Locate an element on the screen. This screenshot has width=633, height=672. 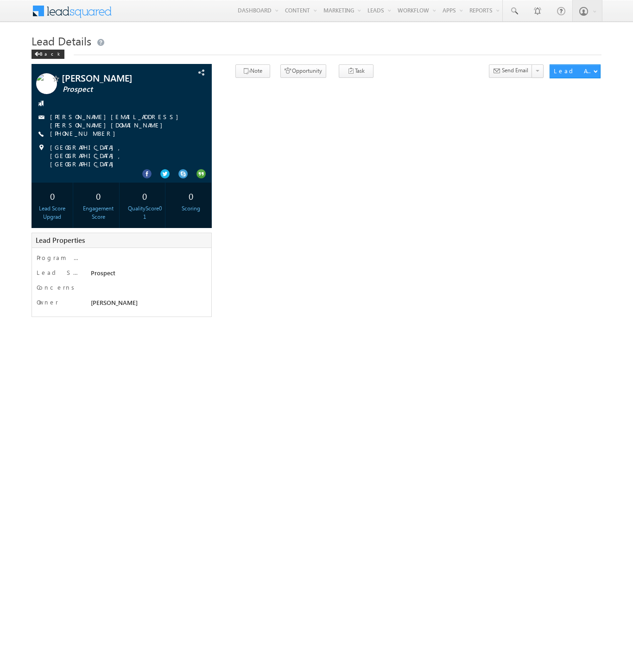
div: Prospect is located at coordinates (146, 275).